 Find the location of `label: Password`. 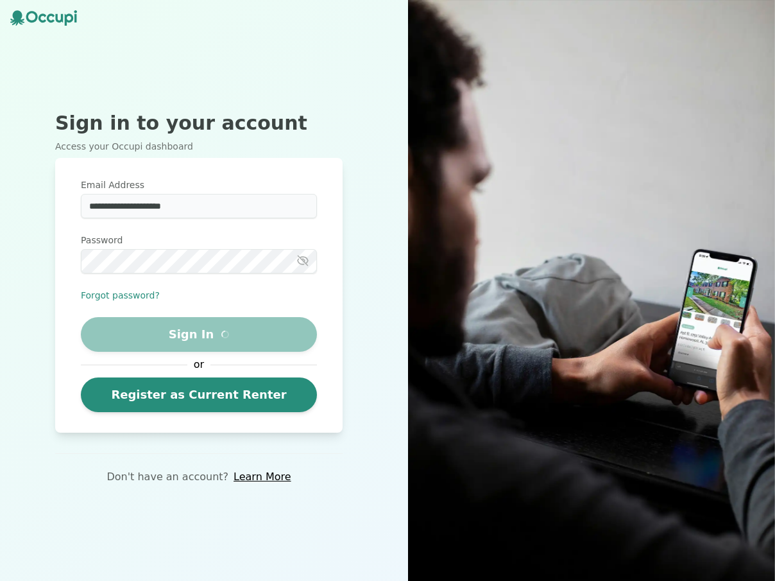

label: Password is located at coordinates (199, 240).